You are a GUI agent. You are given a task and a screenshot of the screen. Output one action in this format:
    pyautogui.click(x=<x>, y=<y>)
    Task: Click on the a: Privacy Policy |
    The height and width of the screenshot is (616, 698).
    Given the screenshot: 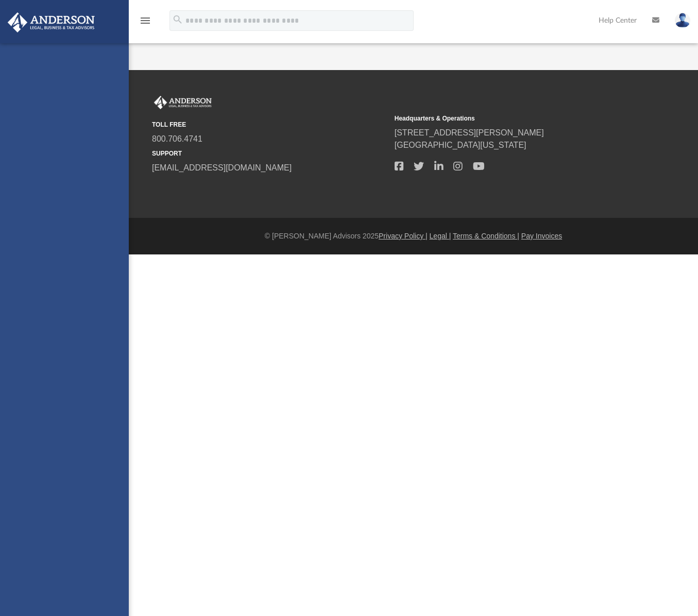 What is the action you would take?
    pyautogui.click(x=402, y=236)
    